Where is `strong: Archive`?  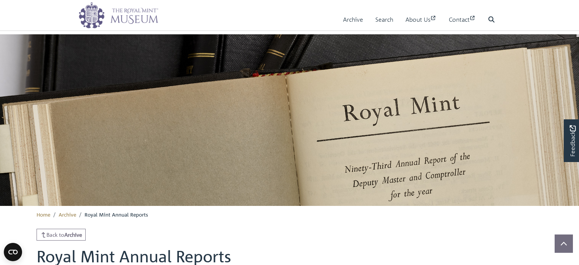 strong: Archive is located at coordinates (73, 234).